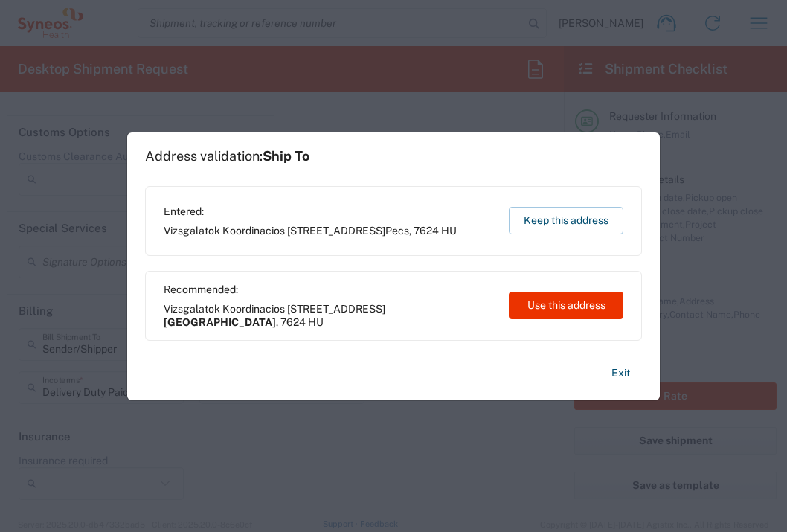 The height and width of the screenshot is (532, 787). I want to click on button: Exit, so click(620, 373).